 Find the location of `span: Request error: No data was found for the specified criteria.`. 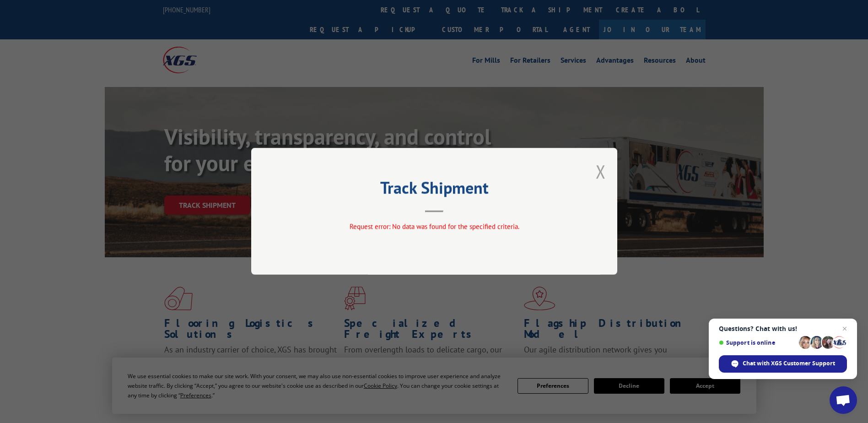

span: Request error: No data was found for the specified criteria. is located at coordinates (434, 226).